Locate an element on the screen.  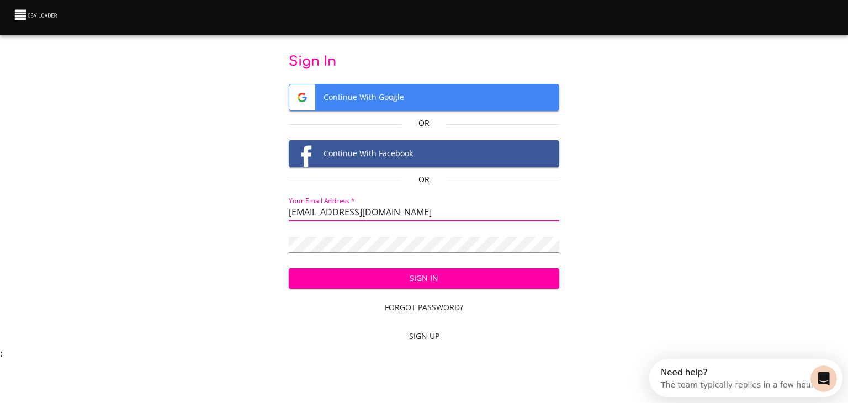
a: Forgot Password? is located at coordinates (424, 308).